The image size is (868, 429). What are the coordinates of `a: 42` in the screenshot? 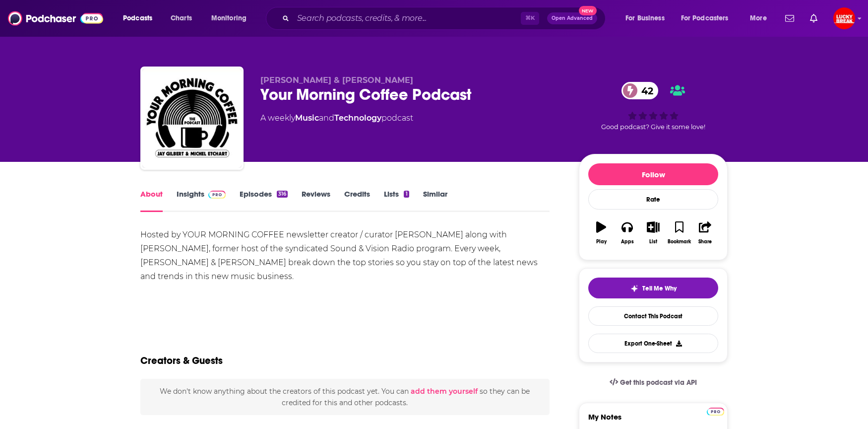 It's located at (640, 90).